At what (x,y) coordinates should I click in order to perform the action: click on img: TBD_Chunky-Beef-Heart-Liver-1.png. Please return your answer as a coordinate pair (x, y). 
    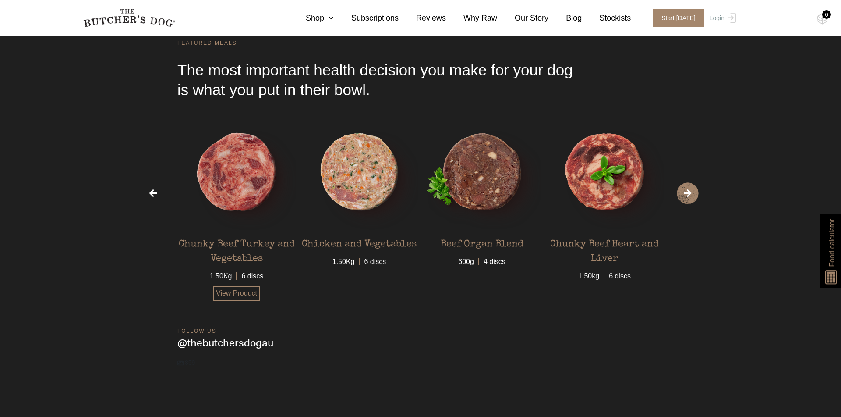
    Looking at the image, I should click on (604, 172).